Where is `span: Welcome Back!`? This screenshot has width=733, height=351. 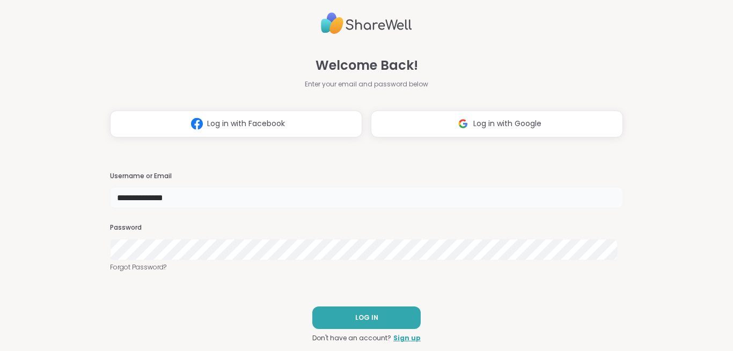 span: Welcome Back! is located at coordinates (367, 65).